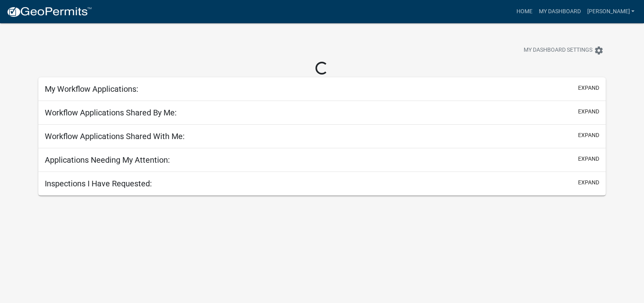 Image resolution: width=644 pixels, height=303 pixels. I want to click on h5: My Workflow Applications:, so click(92, 89).